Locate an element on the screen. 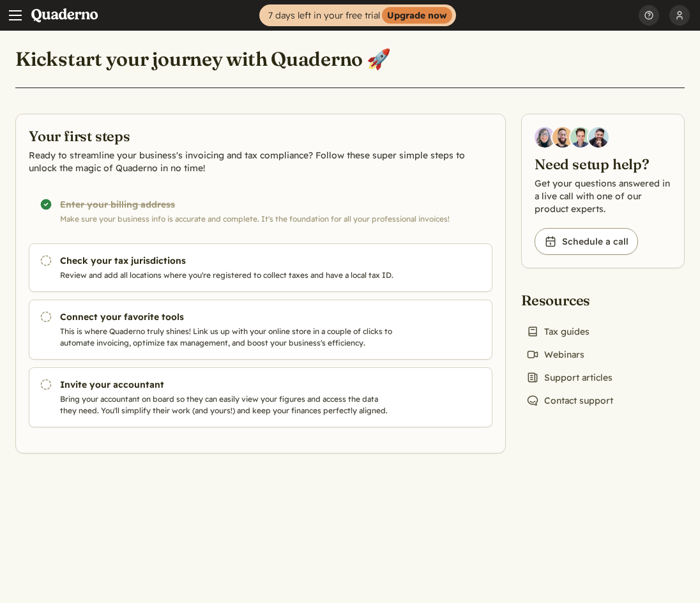 The height and width of the screenshot is (603, 700). img: Javier Rubio, DevRel at Quaderno is located at coordinates (598, 137).